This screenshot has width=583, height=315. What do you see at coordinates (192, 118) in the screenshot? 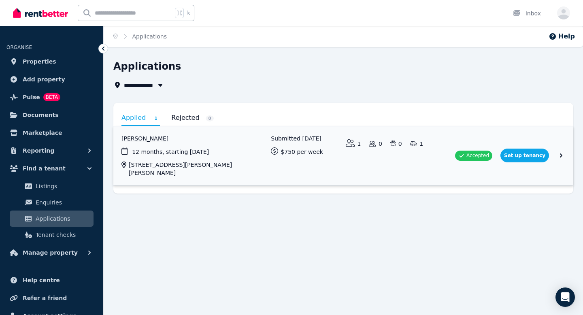
I see `a: Rejected` at bounding box center [192, 118].